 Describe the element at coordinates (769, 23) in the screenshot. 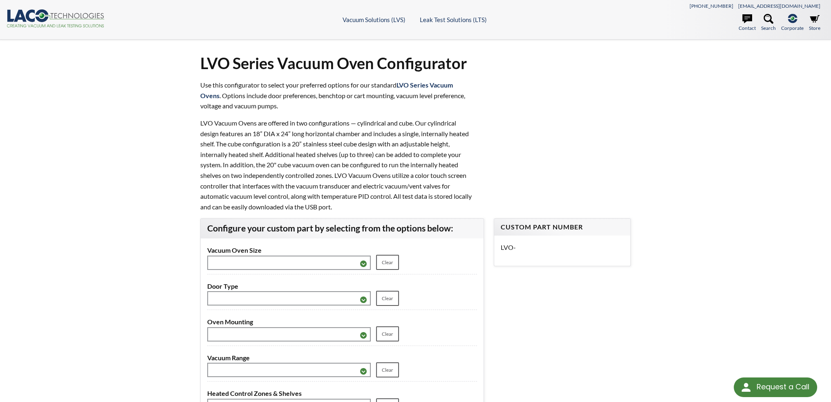

I see `a: Search` at that location.